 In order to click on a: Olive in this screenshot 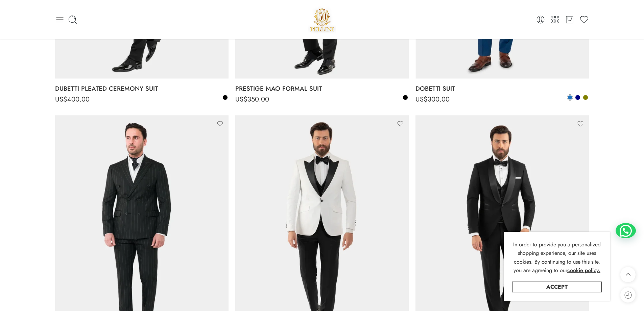, I will do `click(586, 98)`.